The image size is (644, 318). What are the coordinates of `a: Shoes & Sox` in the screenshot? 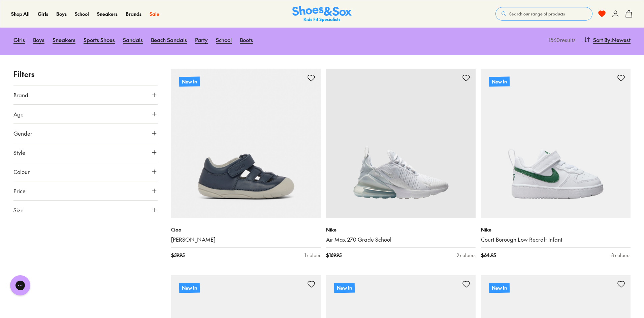 It's located at (322, 14).